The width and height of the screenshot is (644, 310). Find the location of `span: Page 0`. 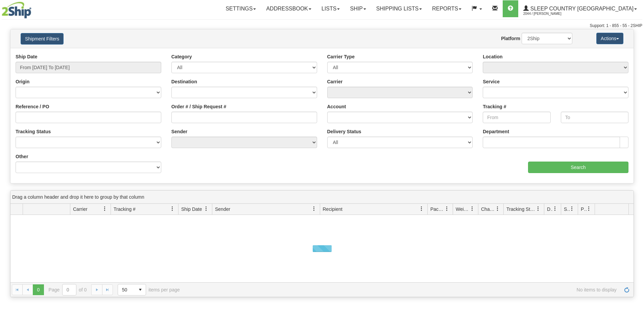

span: Page 0 is located at coordinates (38, 290).